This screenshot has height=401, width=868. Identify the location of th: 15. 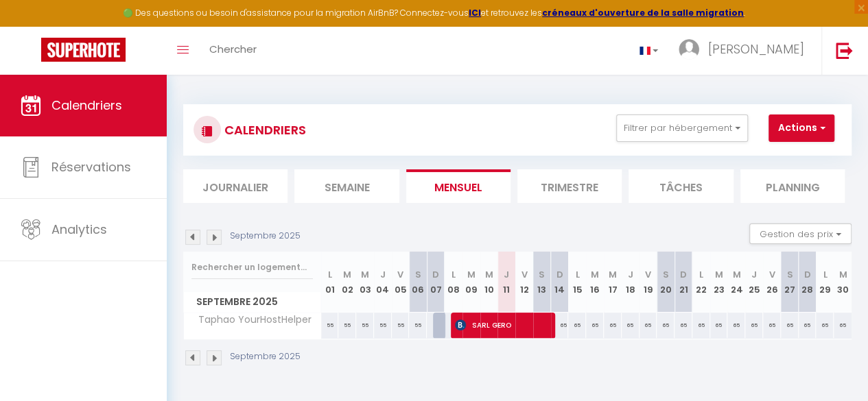
(577, 282).